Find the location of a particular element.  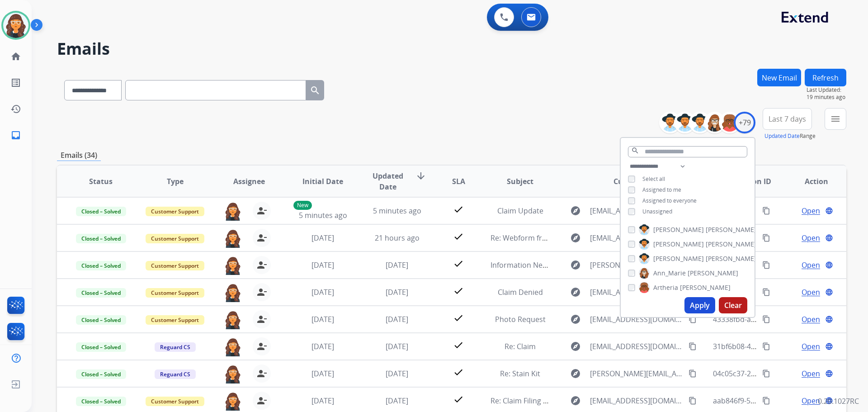

button: Last 7 days is located at coordinates (787, 119).